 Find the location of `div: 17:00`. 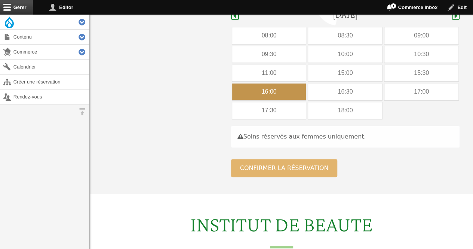

div: 17:00 is located at coordinates (421, 92).